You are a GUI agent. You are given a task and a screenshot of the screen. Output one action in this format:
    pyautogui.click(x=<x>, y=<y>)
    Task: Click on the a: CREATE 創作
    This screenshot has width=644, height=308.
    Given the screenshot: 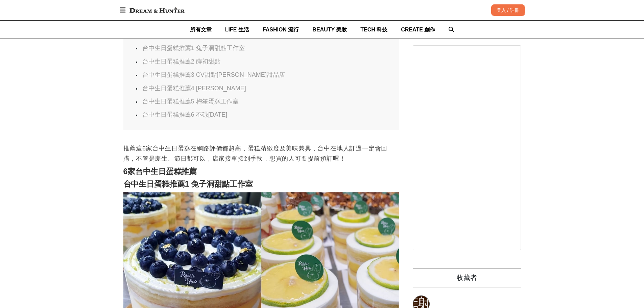 What is the action you would take?
    pyautogui.click(x=418, y=29)
    